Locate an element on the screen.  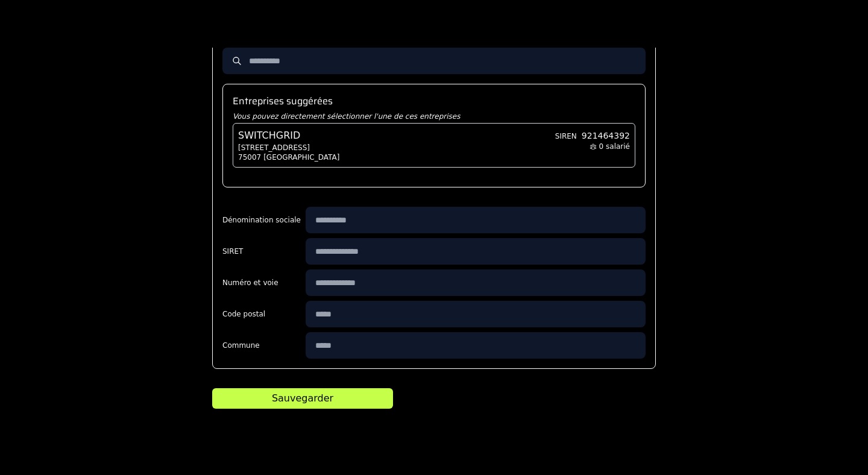
label: Dénomination sociale is located at coordinates (262, 220).